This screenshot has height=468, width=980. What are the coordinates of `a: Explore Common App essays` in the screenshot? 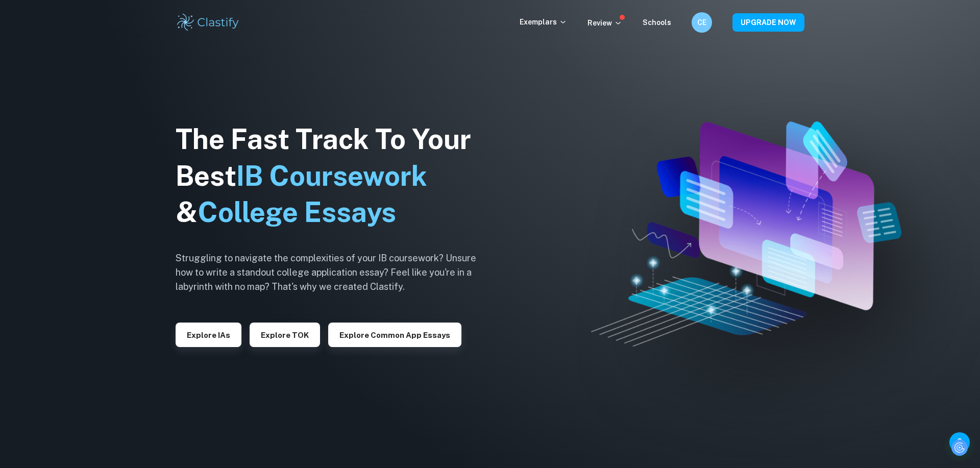 It's located at (395, 334).